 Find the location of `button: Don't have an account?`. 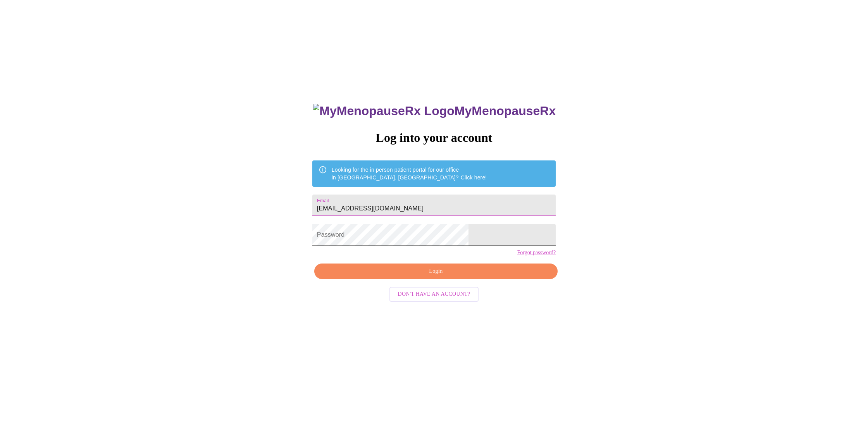

button: Don't have an account? is located at coordinates (434, 294).